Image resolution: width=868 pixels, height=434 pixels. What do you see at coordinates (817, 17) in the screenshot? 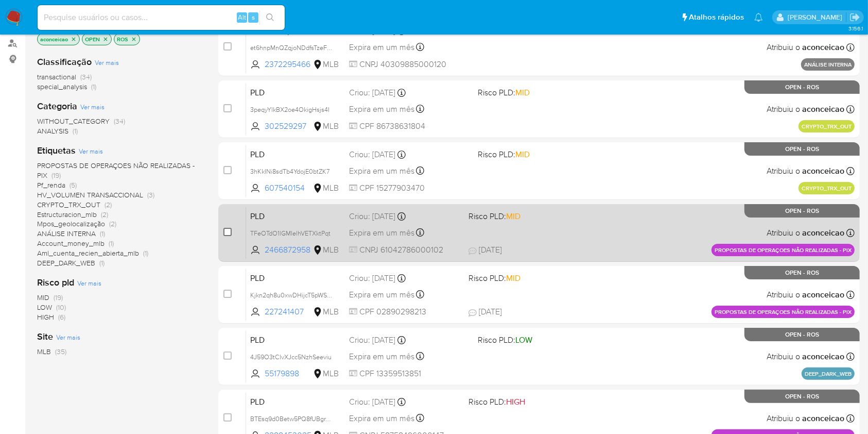
I see `p: ana.conceicao@mercadolivre.com` at bounding box center [817, 17].